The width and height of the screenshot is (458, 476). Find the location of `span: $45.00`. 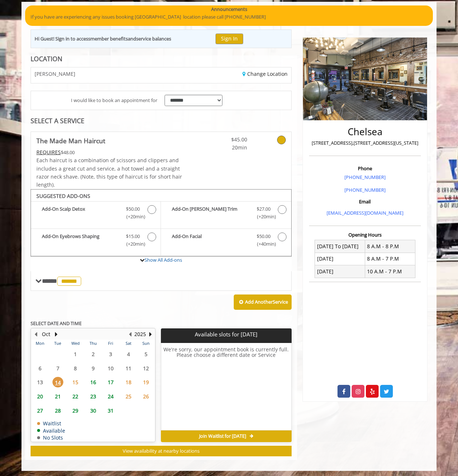

span: $45.00 is located at coordinates (226, 140).